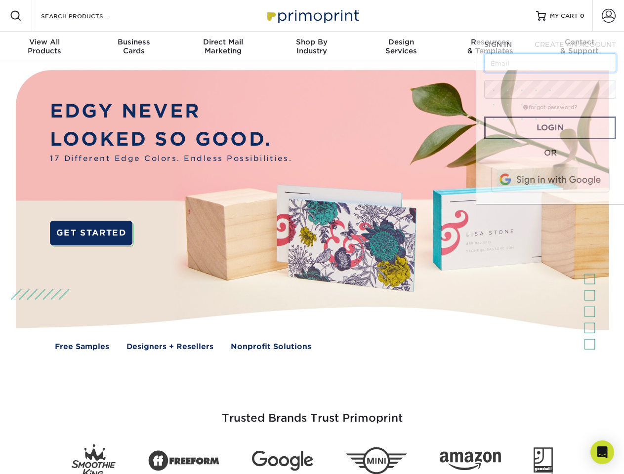 The image size is (624, 474). What do you see at coordinates (543, 461) in the screenshot?
I see `img: Goodwill` at bounding box center [543, 461].